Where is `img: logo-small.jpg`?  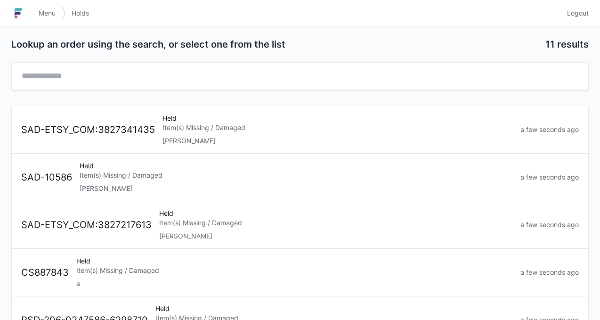
img: logo-small.jpg is located at coordinates (18, 13).